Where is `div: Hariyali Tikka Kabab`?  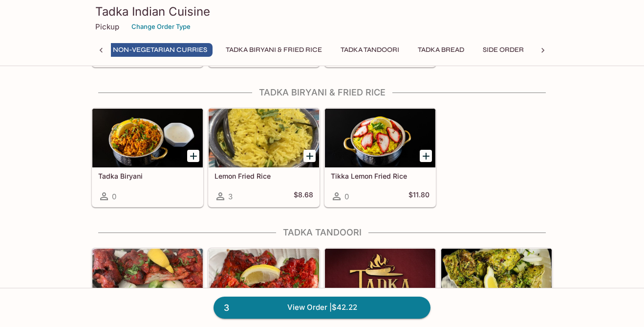
div: Hariyali Tikka Kabab is located at coordinates (497, 278).